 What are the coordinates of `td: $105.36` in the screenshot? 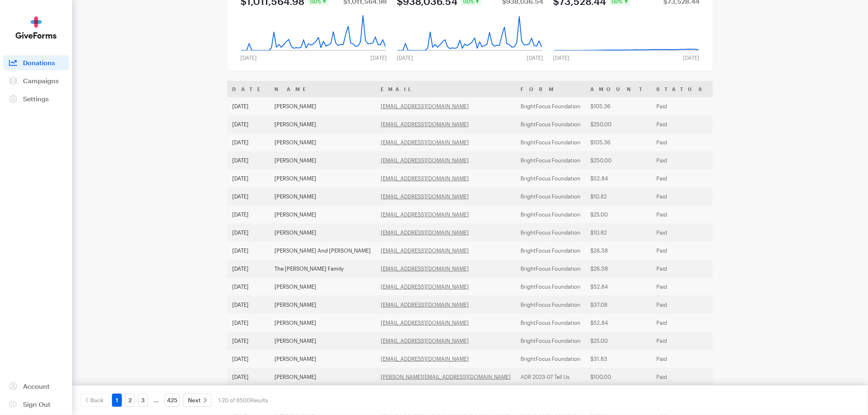 It's located at (619, 142).